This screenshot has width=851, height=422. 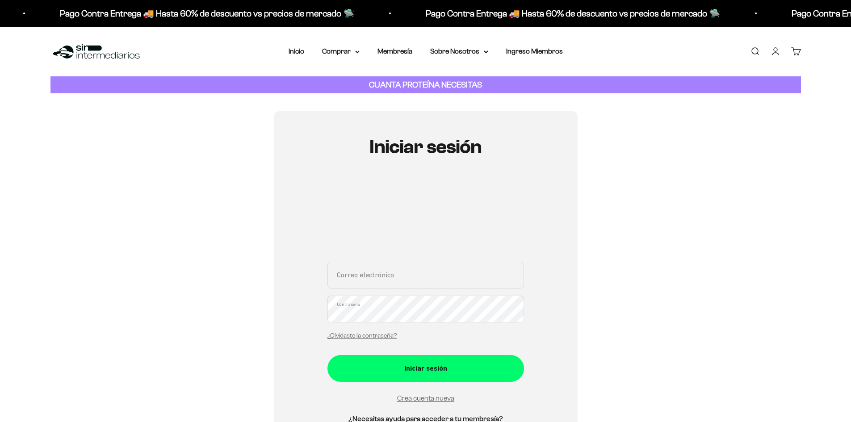 I want to click on a: Membresía, so click(x=395, y=51).